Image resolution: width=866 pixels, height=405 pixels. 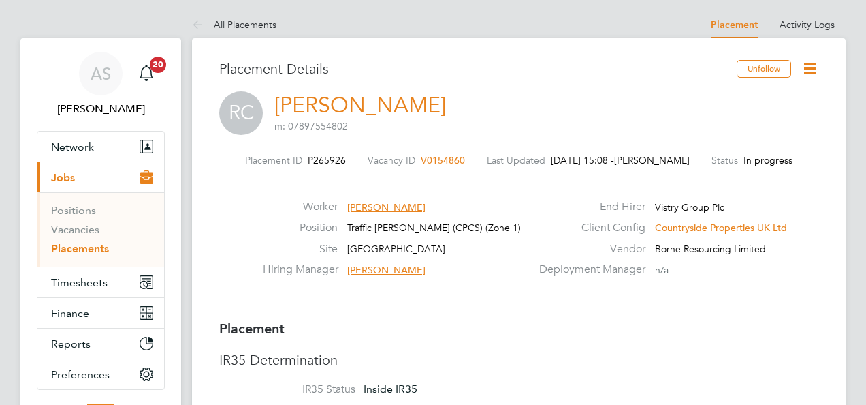 I want to click on span: Andrew Stevensen, so click(x=101, y=109).